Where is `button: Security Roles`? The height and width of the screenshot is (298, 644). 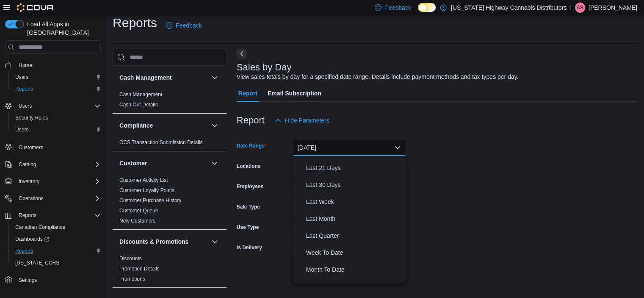
button: Security Roles is located at coordinates (56, 118).